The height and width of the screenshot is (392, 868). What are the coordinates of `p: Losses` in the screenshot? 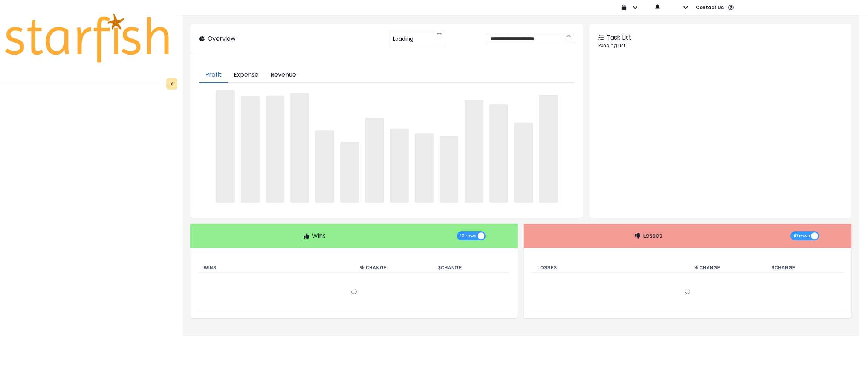 It's located at (653, 236).